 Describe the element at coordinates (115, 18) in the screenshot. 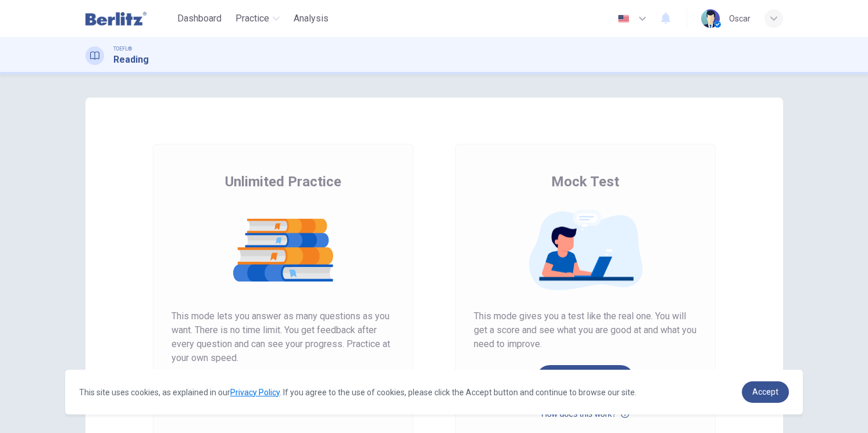

I see `img: Berlitz Latam logo` at that location.